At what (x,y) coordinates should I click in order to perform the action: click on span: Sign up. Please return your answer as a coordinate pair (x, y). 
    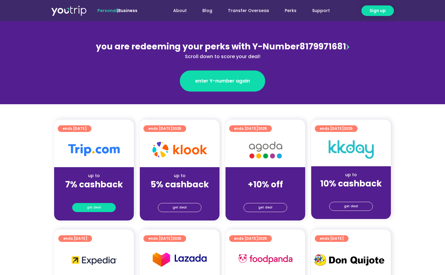
    Looking at the image, I should click on (378, 11).